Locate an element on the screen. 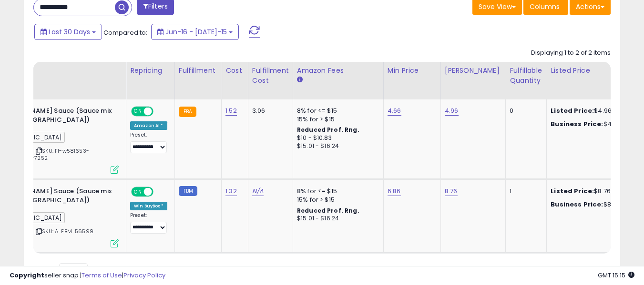  div: $4.91 is located at coordinates (590, 124).